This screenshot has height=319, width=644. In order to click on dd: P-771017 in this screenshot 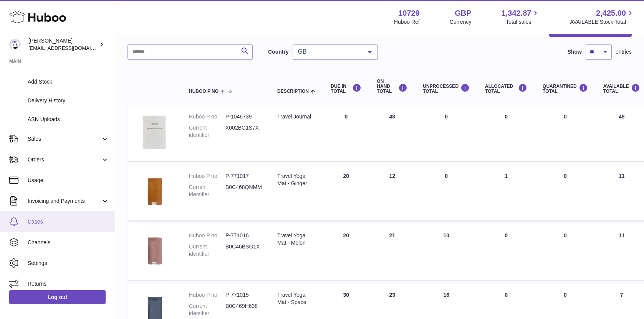, I will do `click(243, 176)`.